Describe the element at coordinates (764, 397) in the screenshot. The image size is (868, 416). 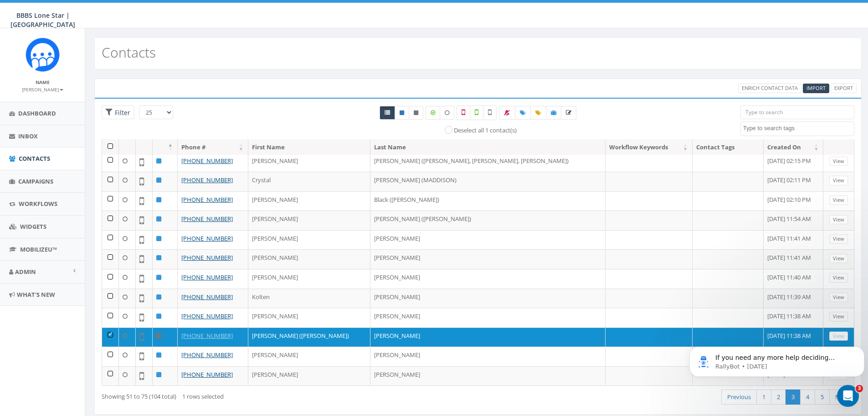
I see `a: 1` at that location.